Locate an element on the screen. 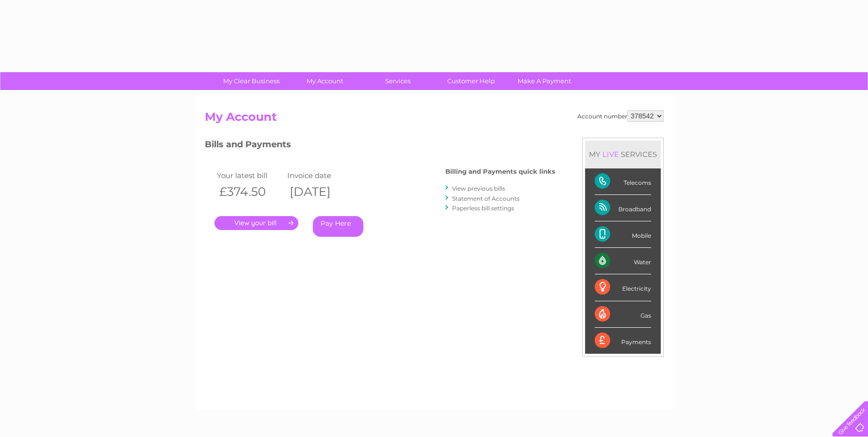  div: Broadband is located at coordinates (623, 208).